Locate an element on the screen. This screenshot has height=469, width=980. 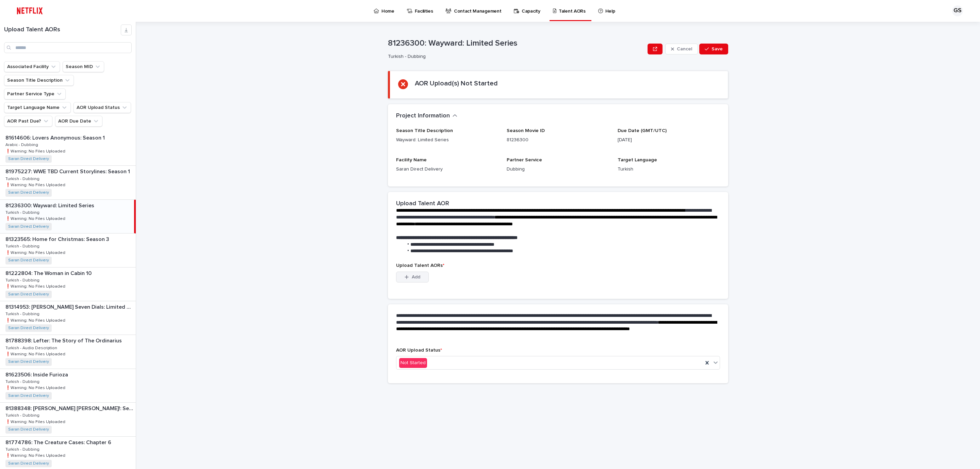
span: Add is located at coordinates (416, 277).